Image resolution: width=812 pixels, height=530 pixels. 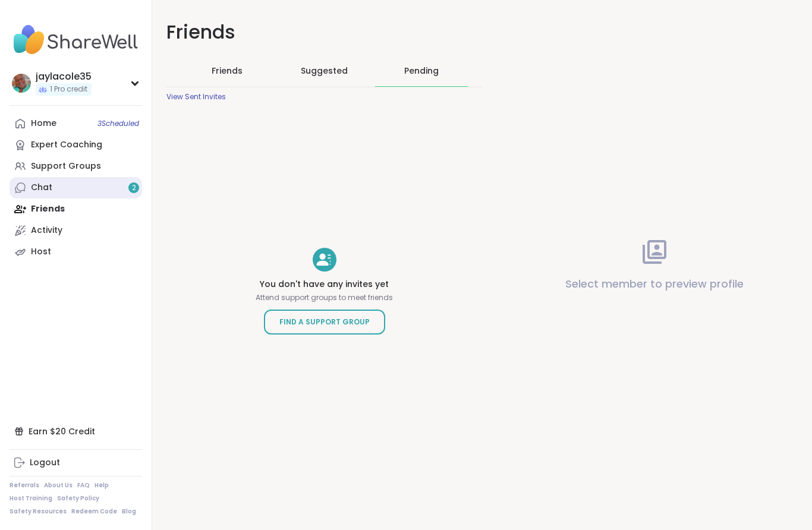 What do you see at coordinates (422, 71) in the screenshot?
I see `div: Pending` at bounding box center [422, 71].